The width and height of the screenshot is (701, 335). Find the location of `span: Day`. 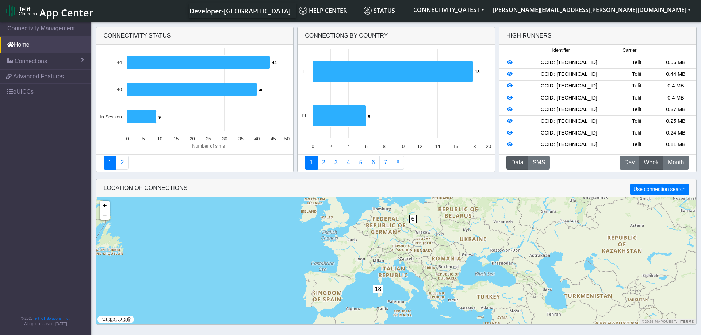

span: Day is located at coordinates (629, 163).